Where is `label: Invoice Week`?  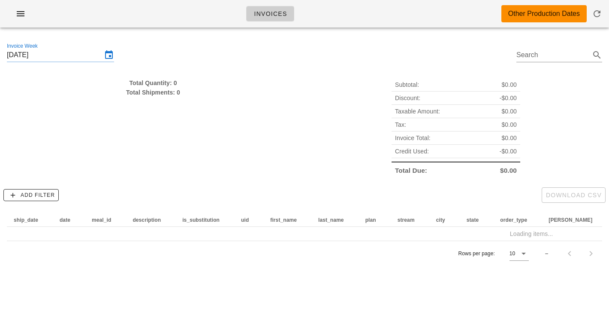
label: Invoice Week is located at coordinates (22, 46).